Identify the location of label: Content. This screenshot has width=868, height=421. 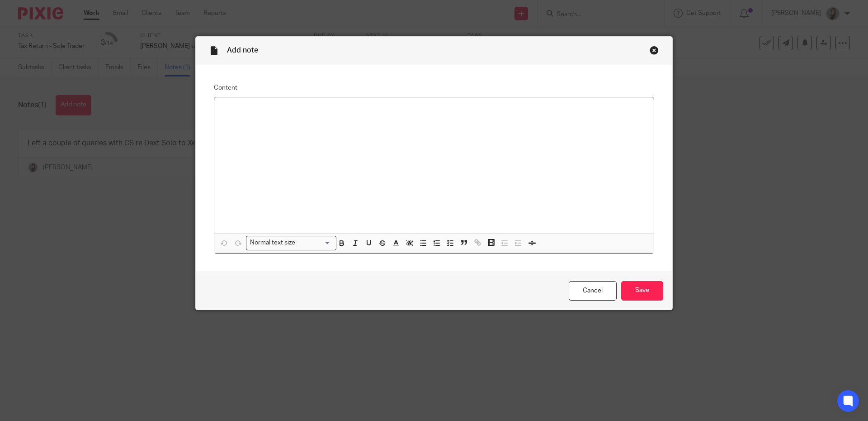
(434, 88).